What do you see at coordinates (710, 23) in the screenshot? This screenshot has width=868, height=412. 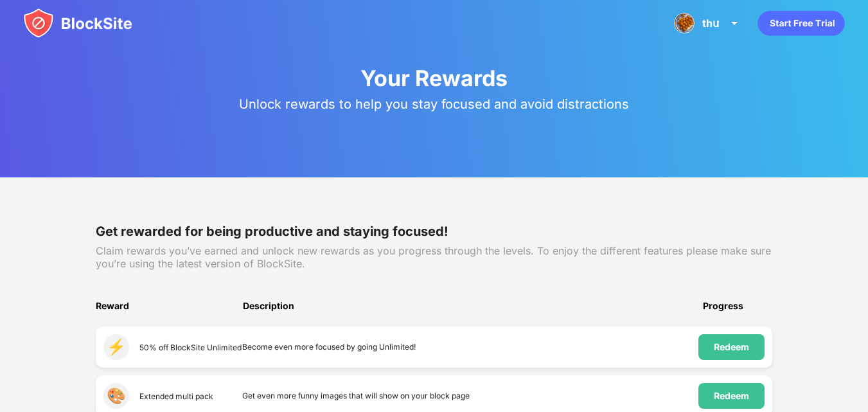 I see `div: thư` at bounding box center [710, 23].